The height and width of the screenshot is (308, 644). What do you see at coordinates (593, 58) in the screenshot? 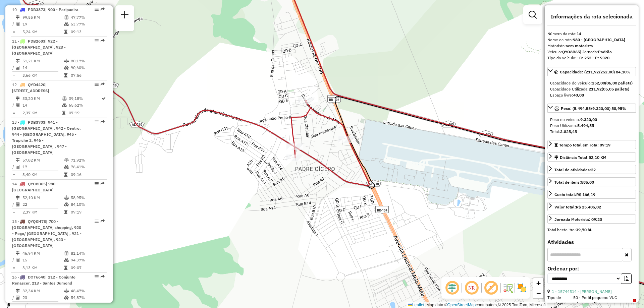
I see `strong: - C: 252 - P: 9320` at bounding box center [593, 58].